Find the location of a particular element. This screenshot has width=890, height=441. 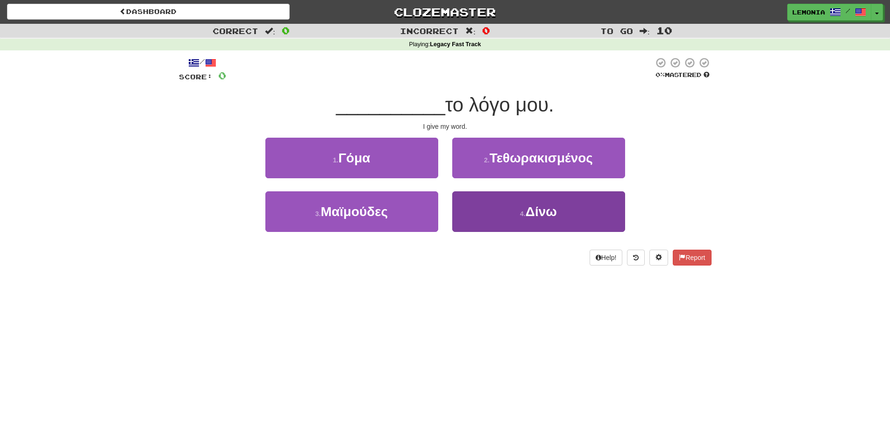

a: Clozemaster is located at coordinates (445, 12).